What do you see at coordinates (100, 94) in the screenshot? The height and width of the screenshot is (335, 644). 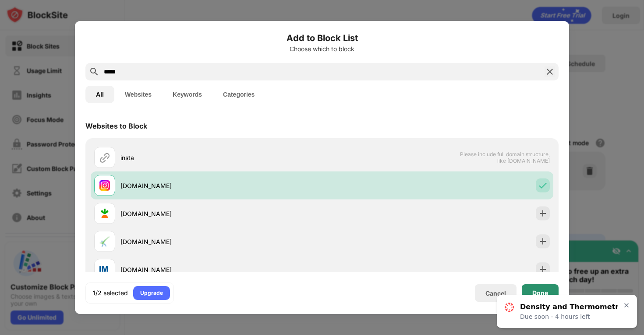 I see `button: All` at bounding box center [100, 94].